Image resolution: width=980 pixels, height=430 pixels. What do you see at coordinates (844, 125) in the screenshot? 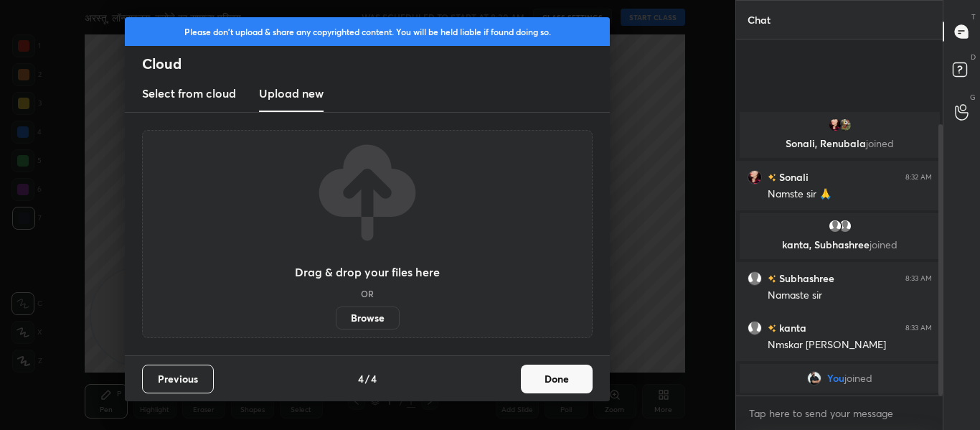
I see `img: d814ab0f2537433db23ebad9eb31abd0.jpg` at bounding box center [844, 125].